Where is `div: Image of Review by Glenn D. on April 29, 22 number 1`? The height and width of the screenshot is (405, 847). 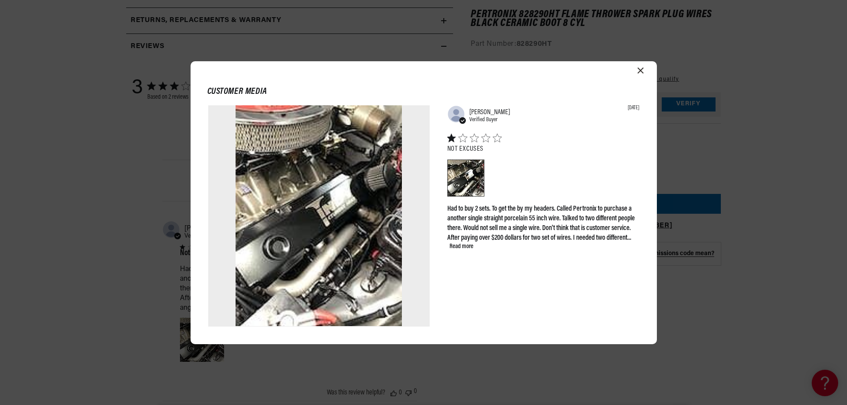
div: Image of Review by Glenn D. on April 29, 22 number 1 is located at coordinates (466, 178).